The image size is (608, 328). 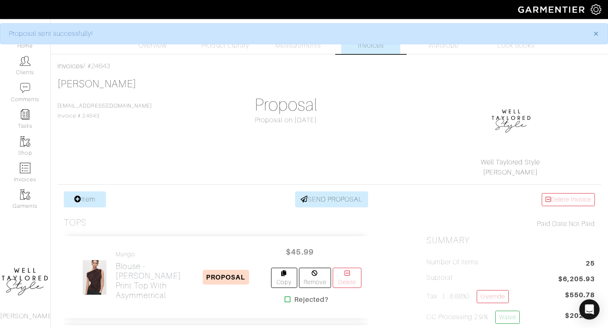 What do you see at coordinates (25, 61) in the screenshot?
I see `img: clients-icon-6bae9207a08558b7cb47a8932f037763ab4055f8c8b6bfacd5dc20c3e0201464.png` at bounding box center [25, 61].